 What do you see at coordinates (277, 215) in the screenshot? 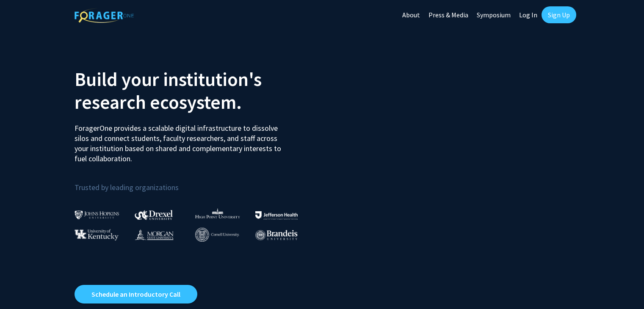
I see `img: Thomas Jefferson University` at bounding box center [277, 215].